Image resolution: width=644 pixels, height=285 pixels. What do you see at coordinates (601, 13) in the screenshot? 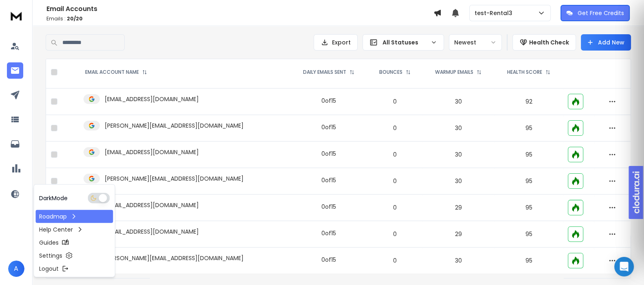
I see `p: Get Free Credits` at bounding box center [601, 13].